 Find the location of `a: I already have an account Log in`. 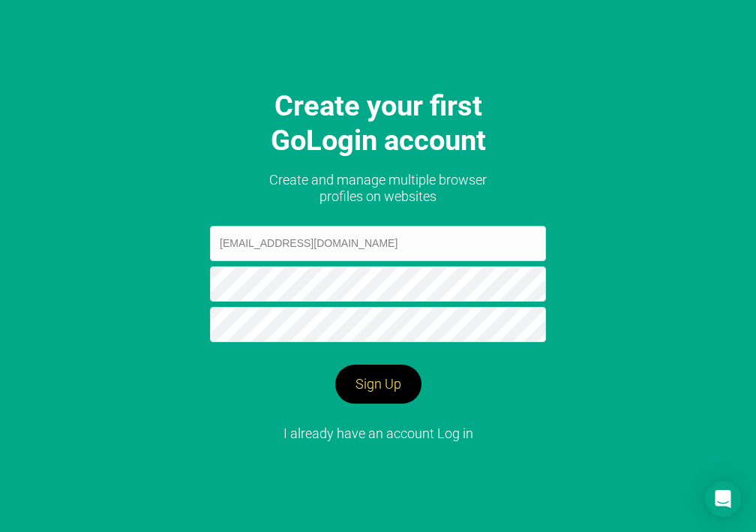

a: I already have an account Log in is located at coordinates (378, 433).